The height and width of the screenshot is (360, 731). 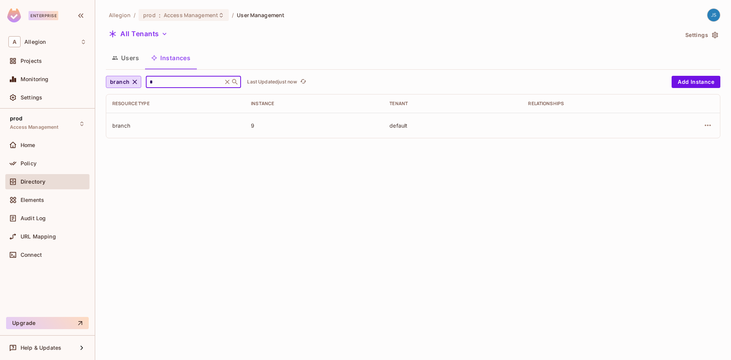 I want to click on span: Directory, so click(x=33, y=182).